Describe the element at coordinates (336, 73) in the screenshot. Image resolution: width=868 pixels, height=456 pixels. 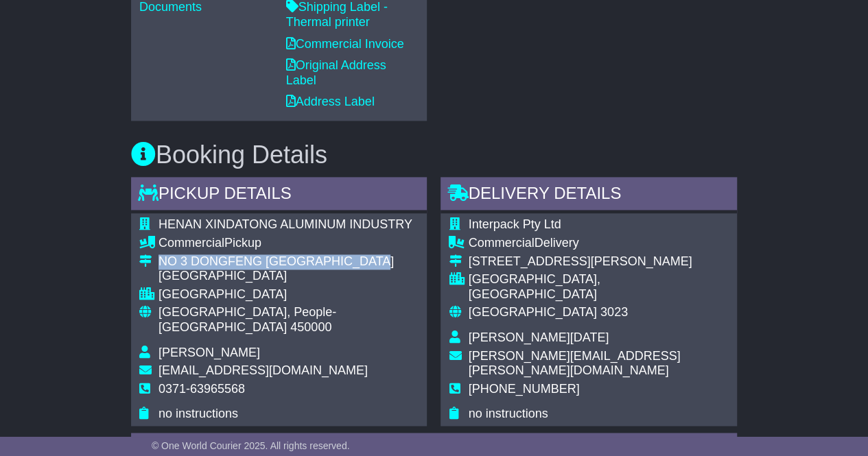
I see `a: Original Address Label` at that location.